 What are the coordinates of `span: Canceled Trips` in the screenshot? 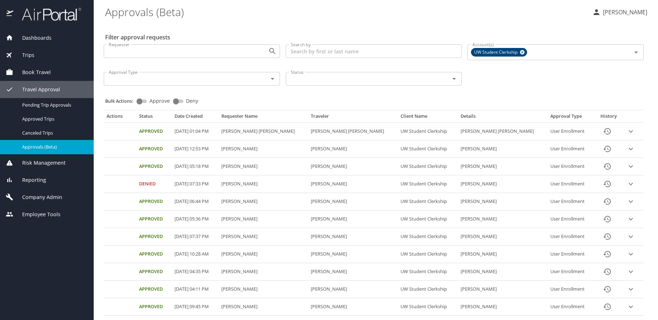 It's located at (54, 133).